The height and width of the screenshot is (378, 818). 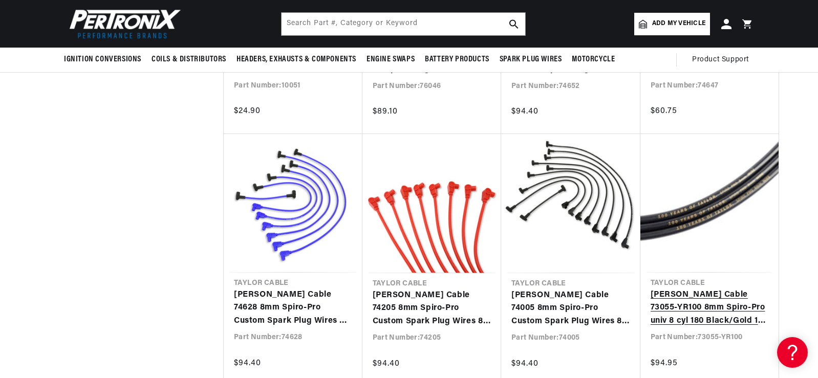 What do you see at coordinates (390, 59) in the screenshot?
I see `span: Engine Swaps` at bounding box center [390, 59].